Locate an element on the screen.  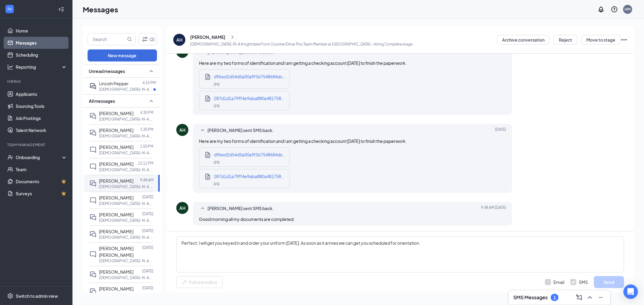
svg: Collapse is located at coordinates (61, 9).